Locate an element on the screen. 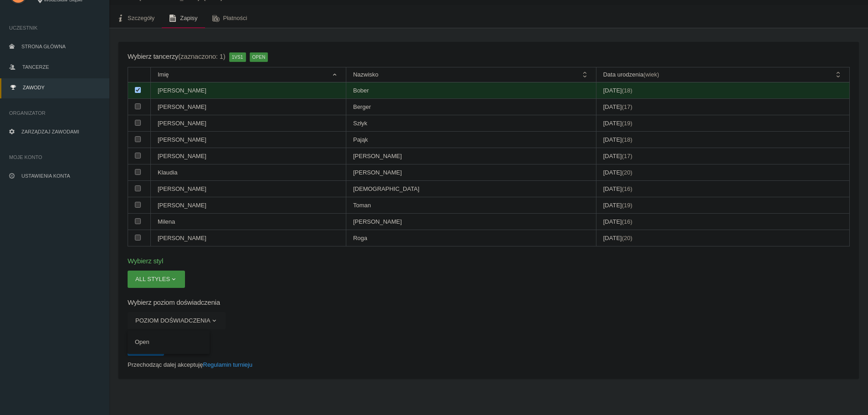  span: Ustawienia konta is located at coordinates (46, 176).